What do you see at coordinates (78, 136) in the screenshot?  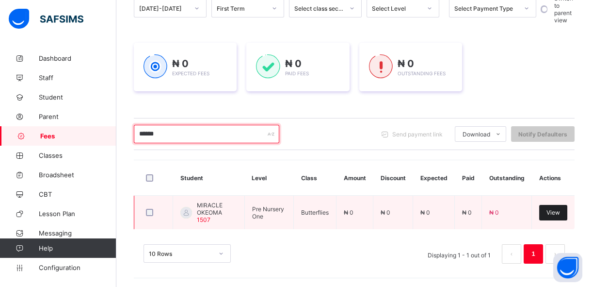 I see `span: Fees` at bounding box center [78, 136].